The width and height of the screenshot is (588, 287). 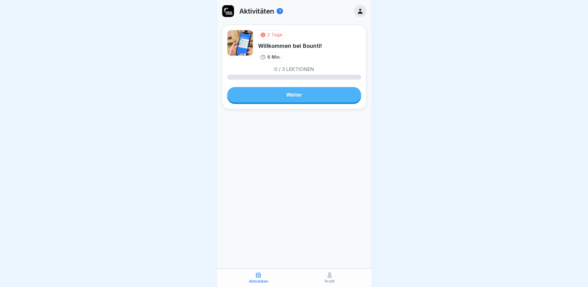 I want to click on div: 1, so click(x=280, y=11).